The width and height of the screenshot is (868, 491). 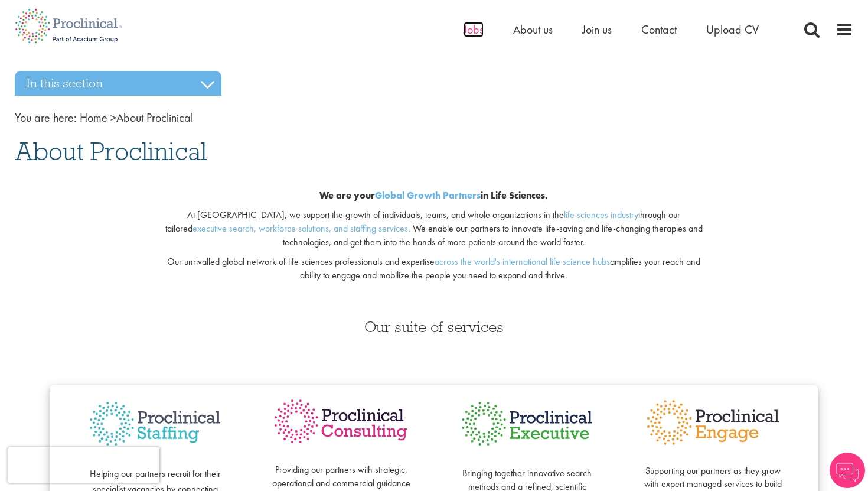 I want to click on b: We are your in Life Sciences., so click(x=433, y=195).